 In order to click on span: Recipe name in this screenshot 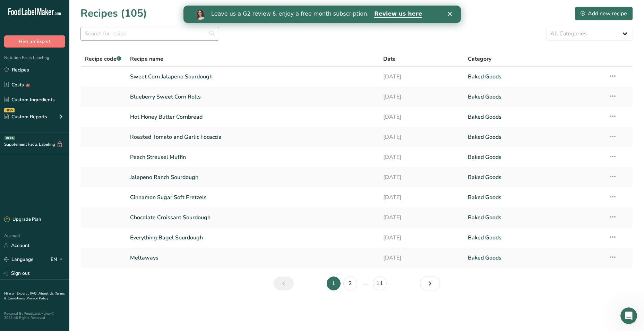, I will do `click(147, 59)`.